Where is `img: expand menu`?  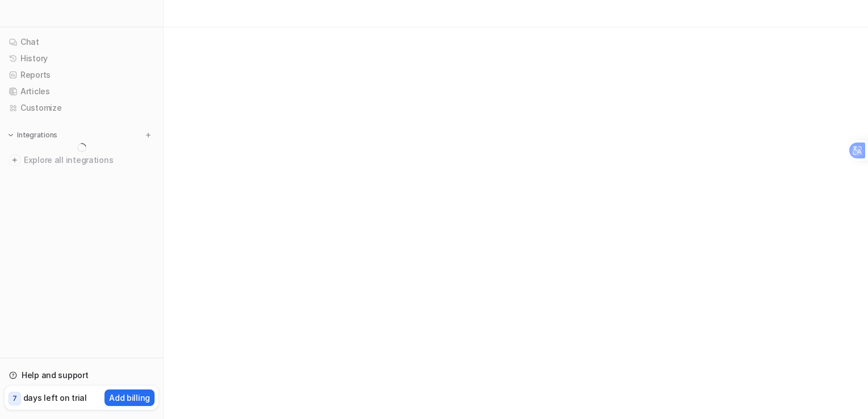
img: expand menu is located at coordinates (11, 135).